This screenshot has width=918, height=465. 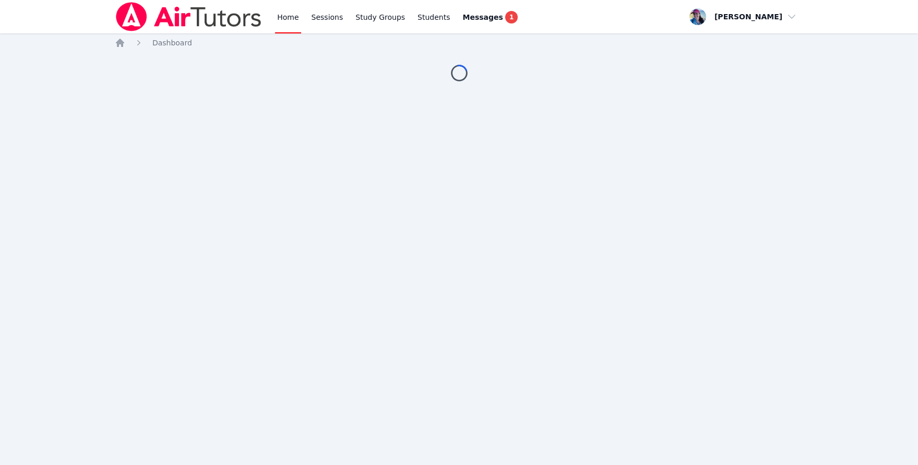 What do you see at coordinates (459, 43) in the screenshot?
I see `nav: Breadcrumb` at bounding box center [459, 43].